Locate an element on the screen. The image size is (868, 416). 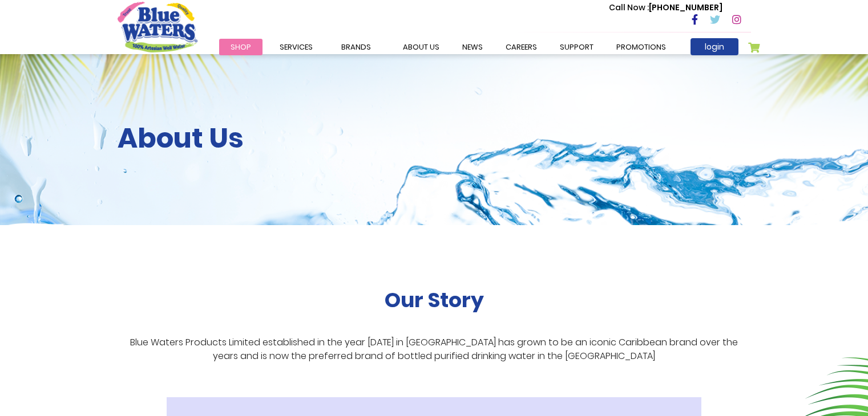
h2: Our Story is located at coordinates (434, 300).